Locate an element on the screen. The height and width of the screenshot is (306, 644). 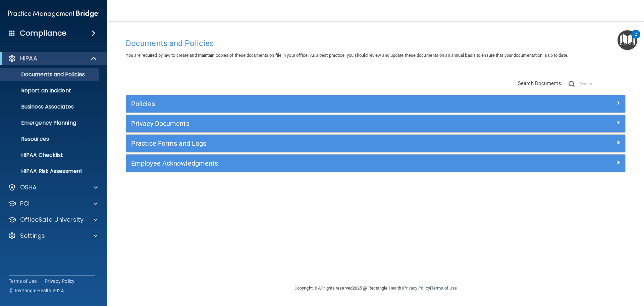
div: Copyright © All rights reserved 2025 @ Rectangle Health | | is located at coordinates (376, 288).